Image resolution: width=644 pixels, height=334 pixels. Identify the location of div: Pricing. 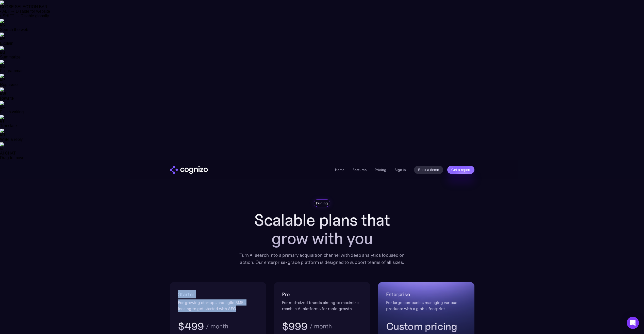
(322, 203).